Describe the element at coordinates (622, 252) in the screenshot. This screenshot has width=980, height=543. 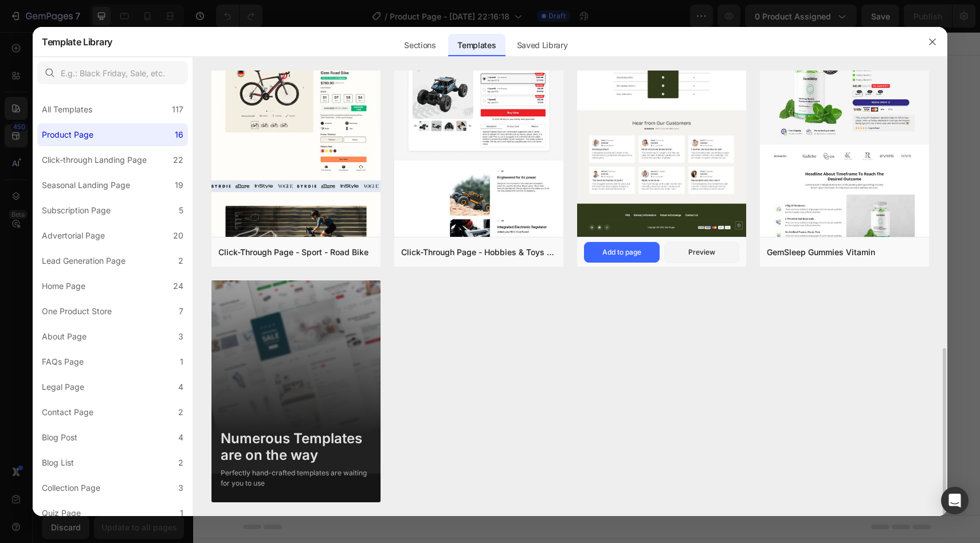
I see `button: Add to page` at that location.